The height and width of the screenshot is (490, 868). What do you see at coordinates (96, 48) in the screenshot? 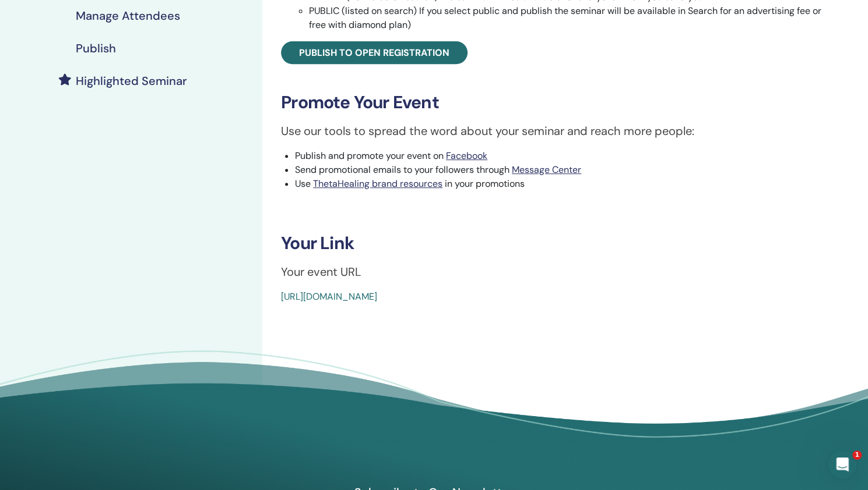
I see `h4: Publish` at bounding box center [96, 48].